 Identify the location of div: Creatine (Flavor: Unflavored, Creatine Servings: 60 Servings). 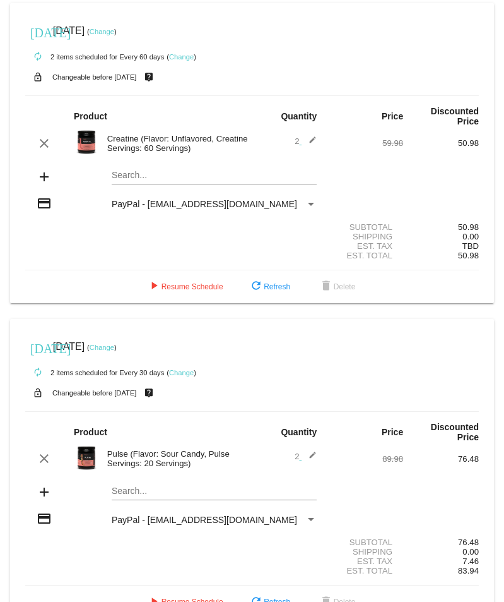
(177, 143).